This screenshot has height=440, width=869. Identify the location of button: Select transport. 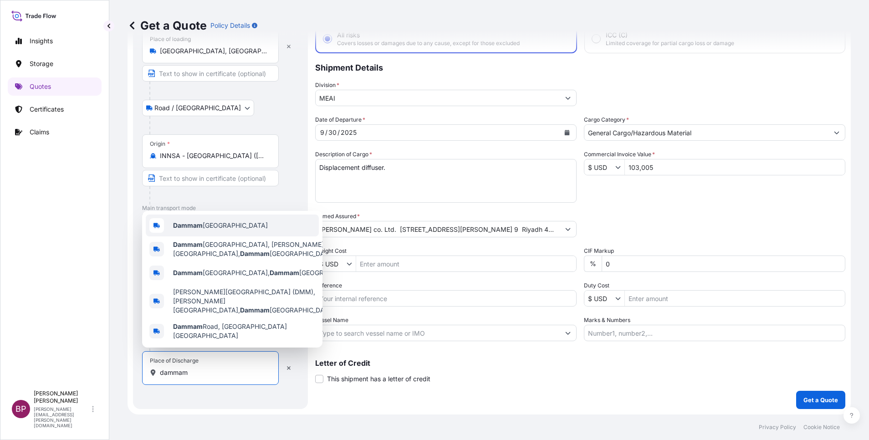
(198, 108).